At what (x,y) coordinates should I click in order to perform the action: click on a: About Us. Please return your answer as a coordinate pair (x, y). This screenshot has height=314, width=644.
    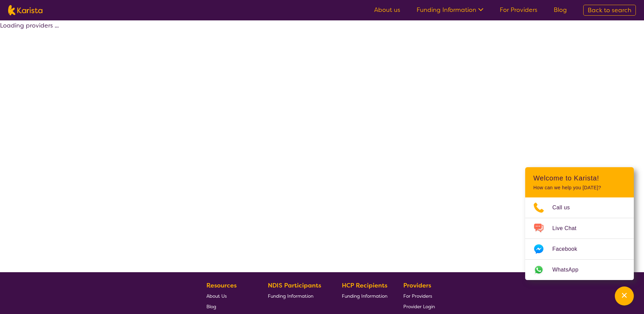
    Looking at the image, I should click on (229, 295).